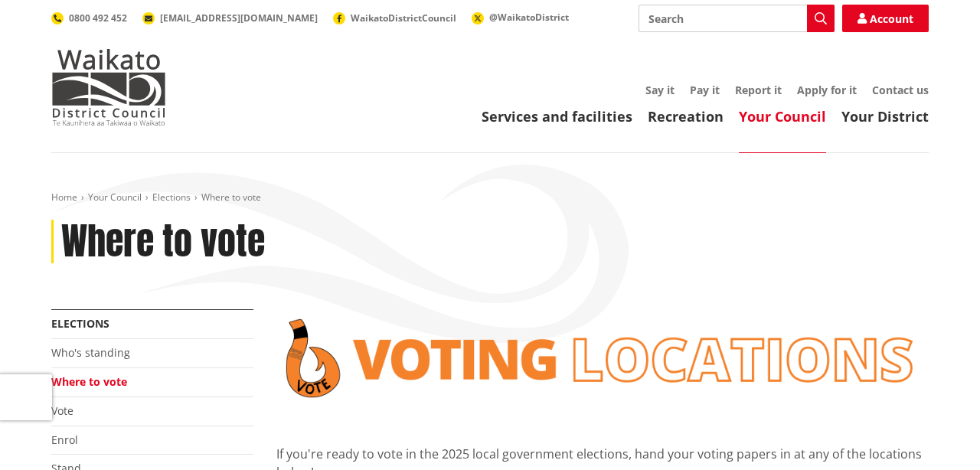  I want to click on img: voting locations banner, so click(602, 358).